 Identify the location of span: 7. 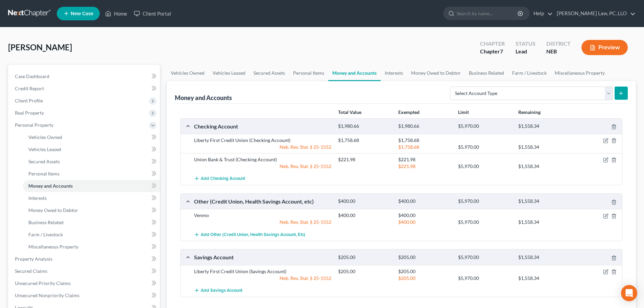
(501, 51).